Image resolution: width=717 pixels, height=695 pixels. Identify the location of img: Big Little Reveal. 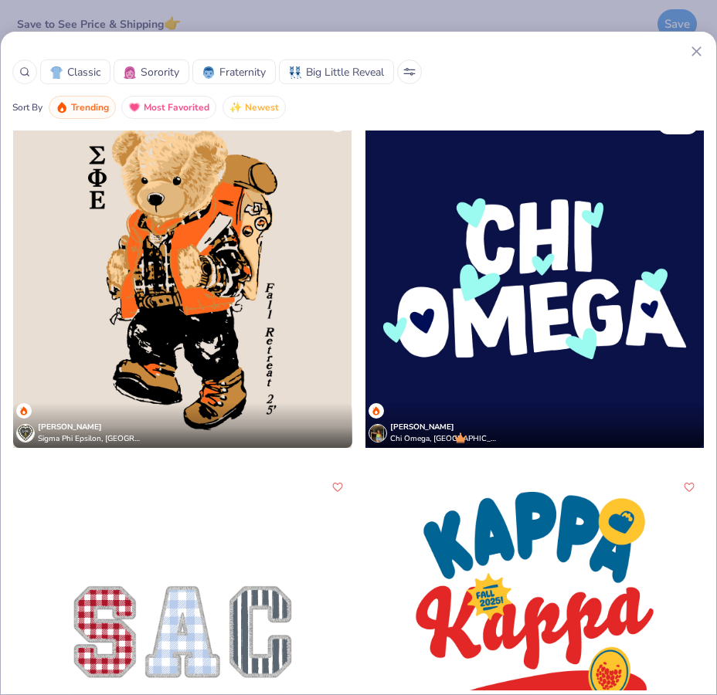
(295, 73).